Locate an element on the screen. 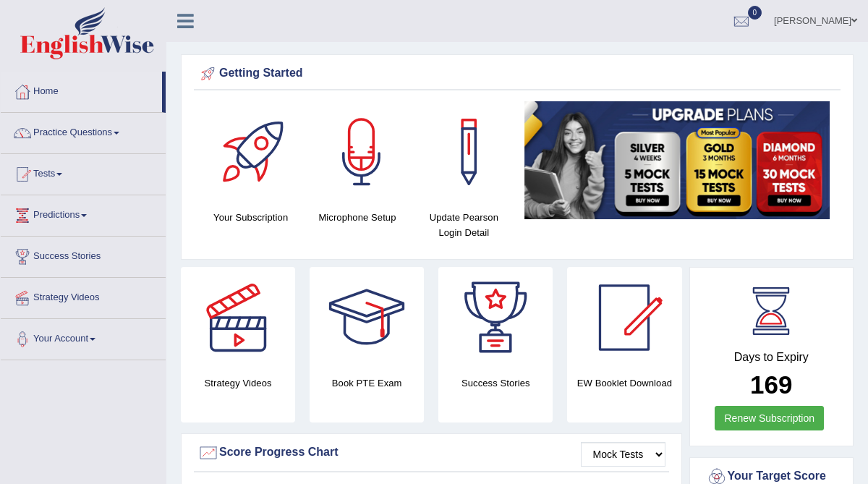  a: Home is located at coordinates (81, 90).